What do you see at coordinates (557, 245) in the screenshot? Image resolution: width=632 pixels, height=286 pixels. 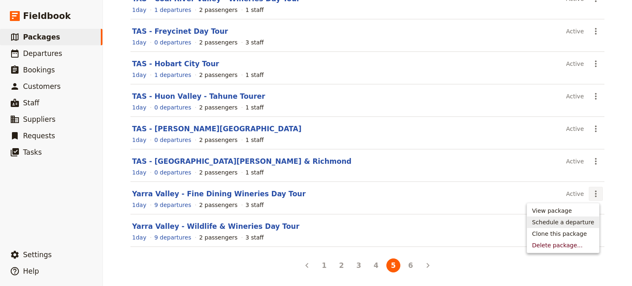 I see `span: Delete package...` at bounding box center [557, 245].